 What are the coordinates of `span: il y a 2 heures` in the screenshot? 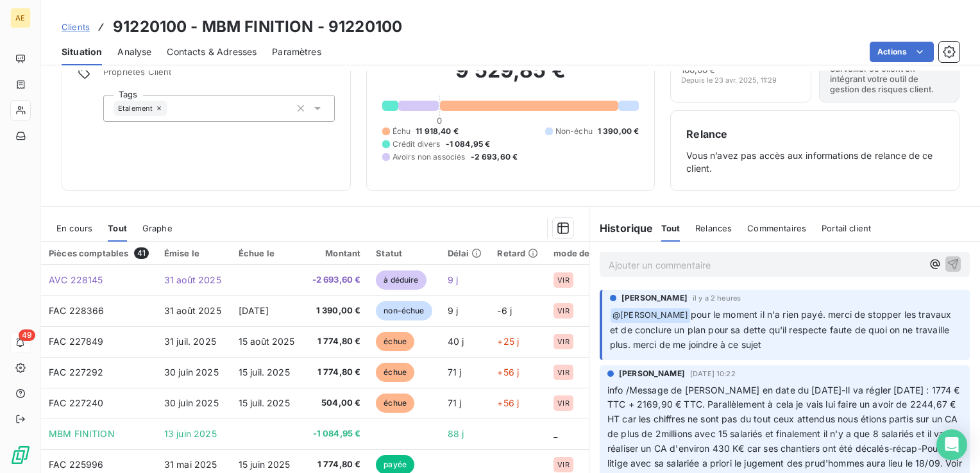 It's located at (716, 299).